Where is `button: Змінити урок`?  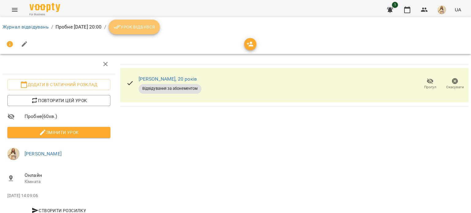 button: Змінити урок is located at coordinates (59, 132).